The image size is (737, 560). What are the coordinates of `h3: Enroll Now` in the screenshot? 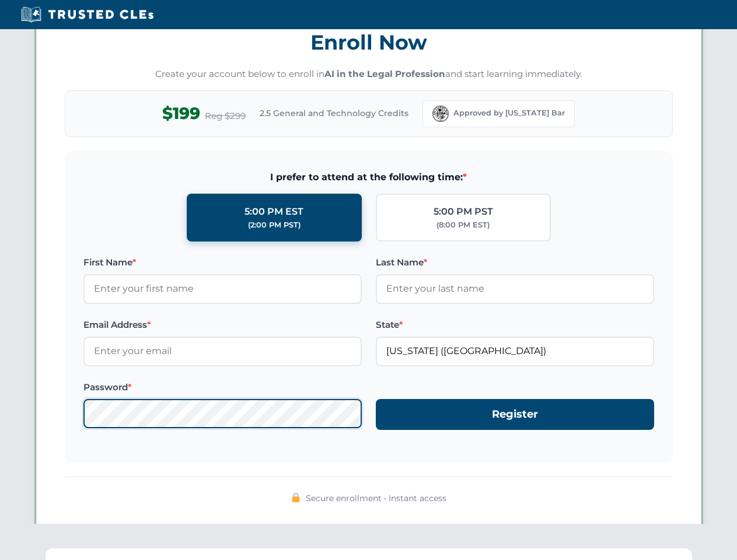 It's located at (369, 42).